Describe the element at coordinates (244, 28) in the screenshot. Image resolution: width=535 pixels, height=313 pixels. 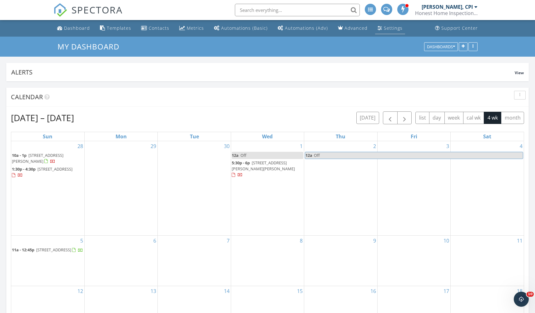
I see `div: Automations (Basic)` at that location.